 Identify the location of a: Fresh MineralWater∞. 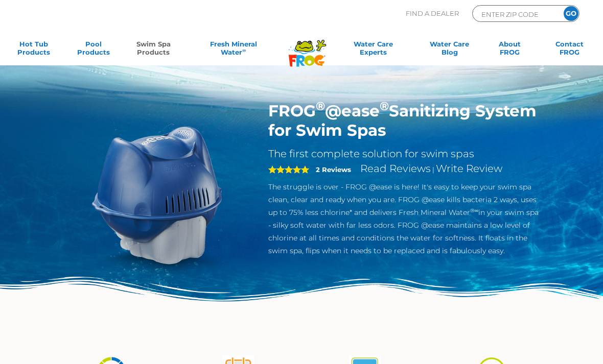
(234, 50).